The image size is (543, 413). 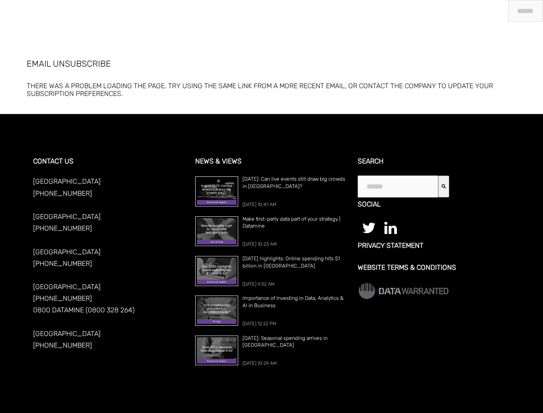 I want to click on a: What We Do, so click(x=323, y=6).